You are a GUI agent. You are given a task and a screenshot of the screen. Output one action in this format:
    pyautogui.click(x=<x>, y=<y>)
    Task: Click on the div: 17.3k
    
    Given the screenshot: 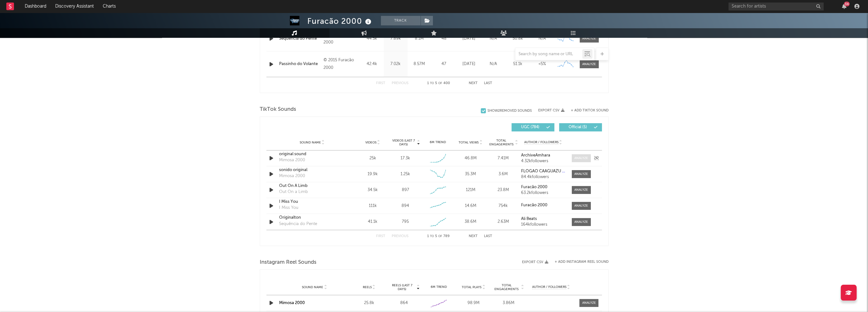 What is the action you would take?
    pyautogui.click(x=405, y=159)
    